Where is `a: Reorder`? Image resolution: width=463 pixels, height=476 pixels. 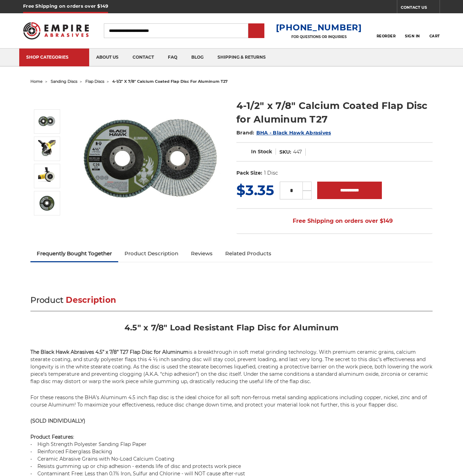 a: Reorder is located at coordinates (386, 30).